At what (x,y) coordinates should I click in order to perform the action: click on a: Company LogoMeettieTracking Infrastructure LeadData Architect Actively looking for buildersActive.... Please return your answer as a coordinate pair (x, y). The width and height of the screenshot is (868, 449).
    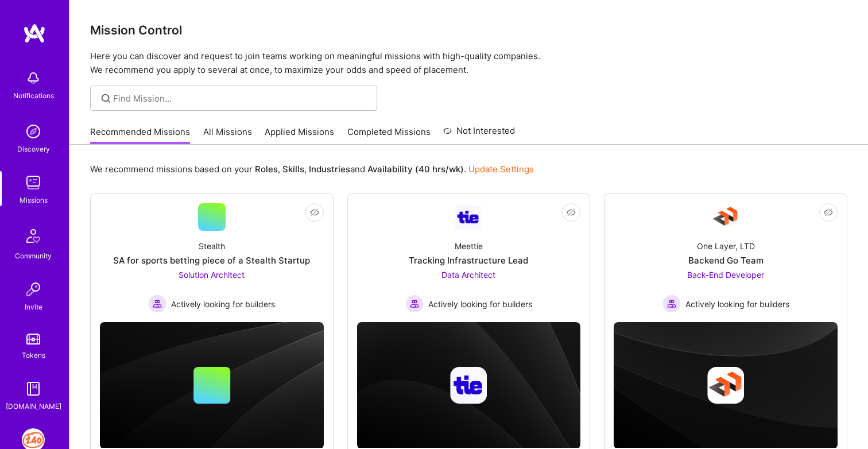
    Looking at the image, I should click on (469, 258).